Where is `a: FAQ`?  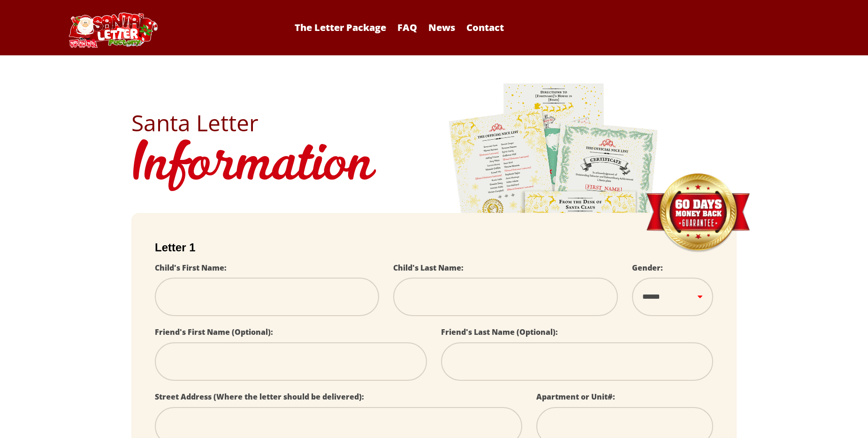 a: FAQ is located at coordinates (407, 27).